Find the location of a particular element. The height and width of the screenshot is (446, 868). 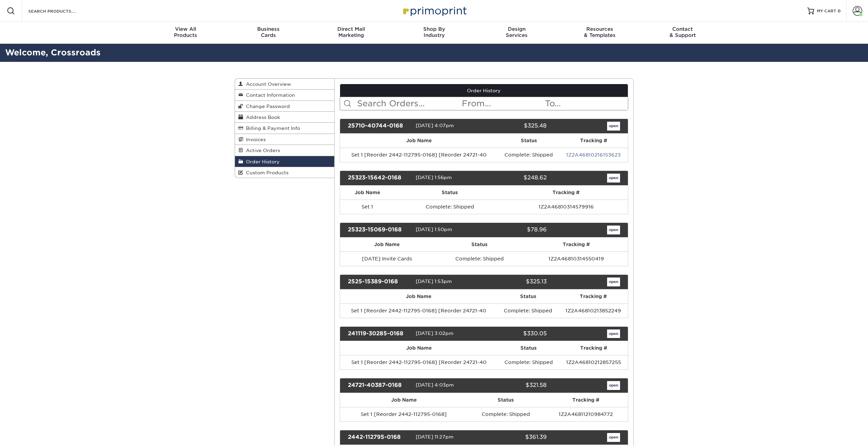

td: 1Z2A46810213852249 is located at coordinates (594, 311).